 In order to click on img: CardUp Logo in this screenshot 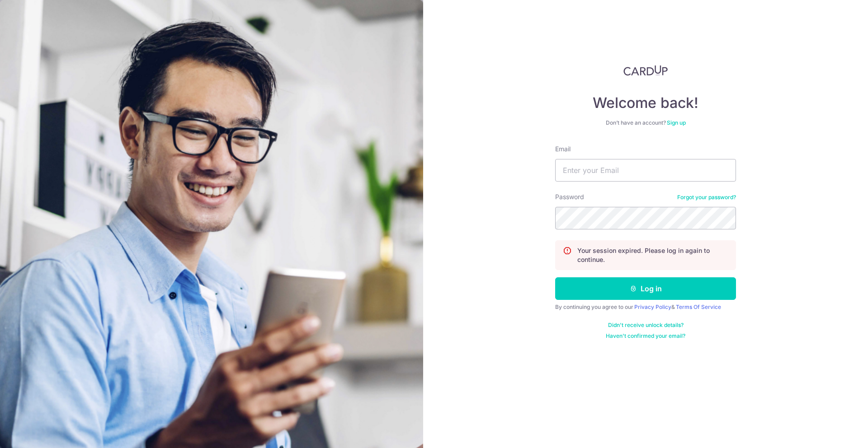, I will do `click(645, 70)`.